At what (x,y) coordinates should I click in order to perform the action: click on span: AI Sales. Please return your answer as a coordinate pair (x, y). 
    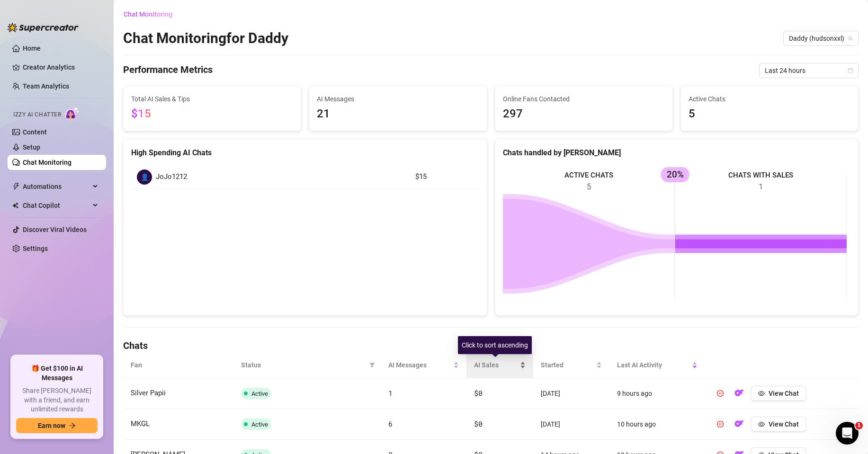
    Looking at the image, I should click on (496, 365).